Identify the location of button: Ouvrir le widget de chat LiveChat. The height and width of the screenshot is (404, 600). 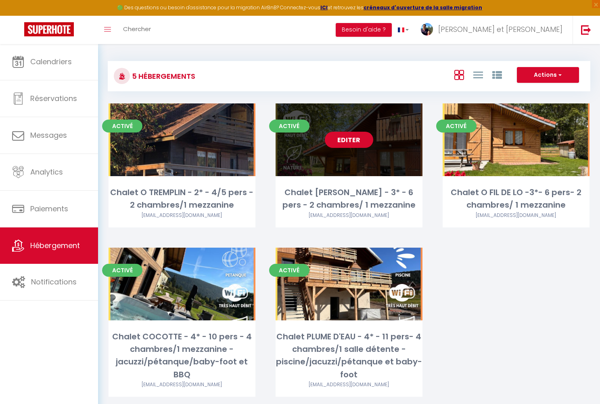
(19, 15).